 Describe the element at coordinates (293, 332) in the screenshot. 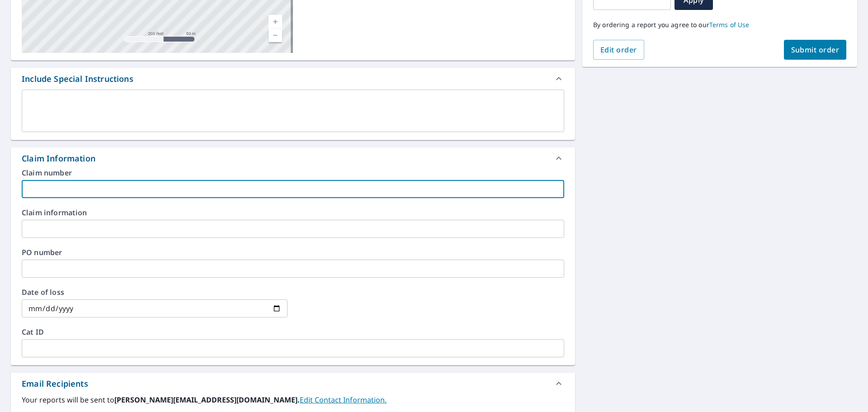

I see `label: Cat ID` at that location.